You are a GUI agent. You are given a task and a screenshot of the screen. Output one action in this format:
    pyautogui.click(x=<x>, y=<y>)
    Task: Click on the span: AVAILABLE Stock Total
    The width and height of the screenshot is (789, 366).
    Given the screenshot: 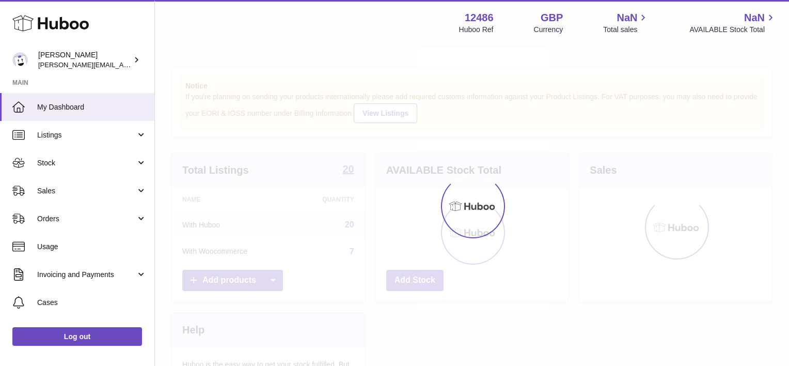 What is the action you would take?
    pyautogui.click(x=733, y=29)
    